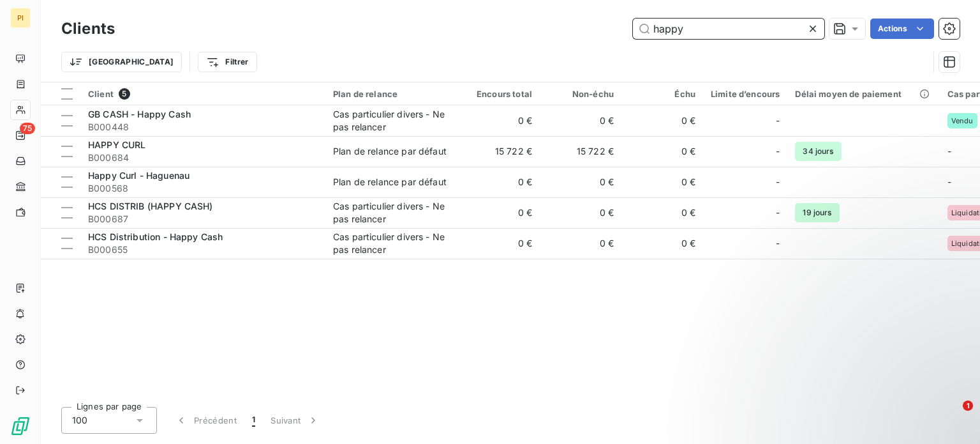  What do you see at coordinates (20, 426) in the screenshot?
I see `img: Logo LeanPay` at bounding box center [20, 426].